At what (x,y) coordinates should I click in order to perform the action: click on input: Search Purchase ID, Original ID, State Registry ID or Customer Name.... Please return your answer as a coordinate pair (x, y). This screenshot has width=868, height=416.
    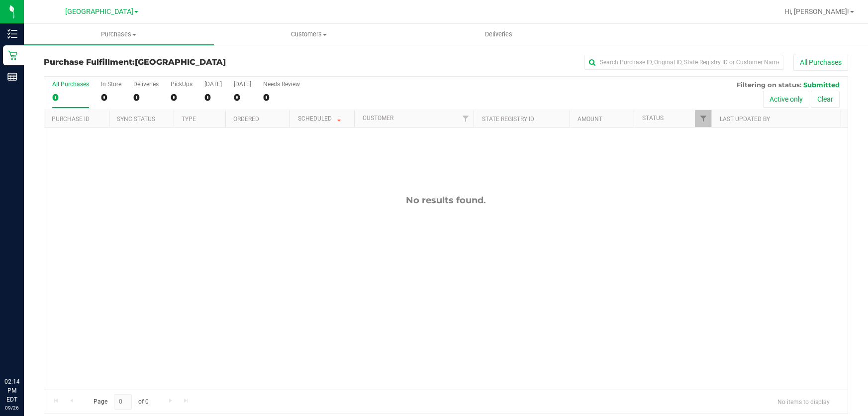
    Looking at the image, I should click on (684, 62).